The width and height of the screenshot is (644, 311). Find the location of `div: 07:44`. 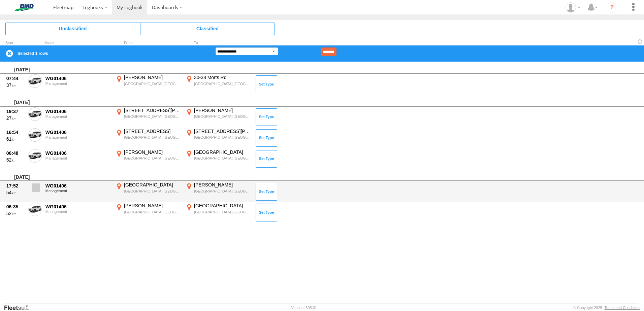

div: 07:44 is located at coordinates (16, 78).